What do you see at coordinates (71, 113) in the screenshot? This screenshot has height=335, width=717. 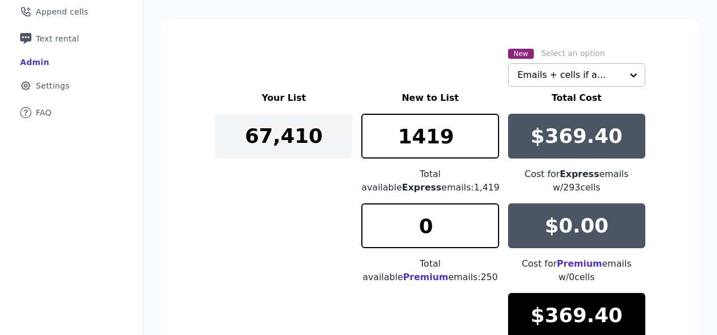 I see `a: FAQ` at bounding box center [71, 113].